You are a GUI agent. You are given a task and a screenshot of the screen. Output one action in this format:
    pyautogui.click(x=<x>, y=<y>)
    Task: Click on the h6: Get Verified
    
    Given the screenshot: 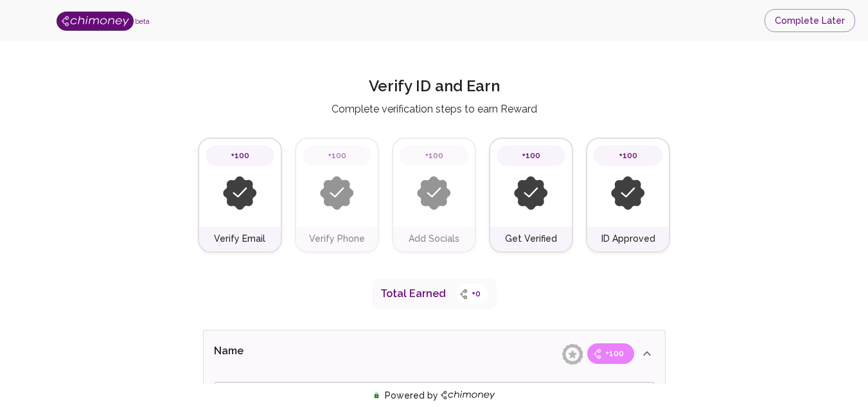 What is the action you would take?
    pyautogui.click(x=530, y=239)
    